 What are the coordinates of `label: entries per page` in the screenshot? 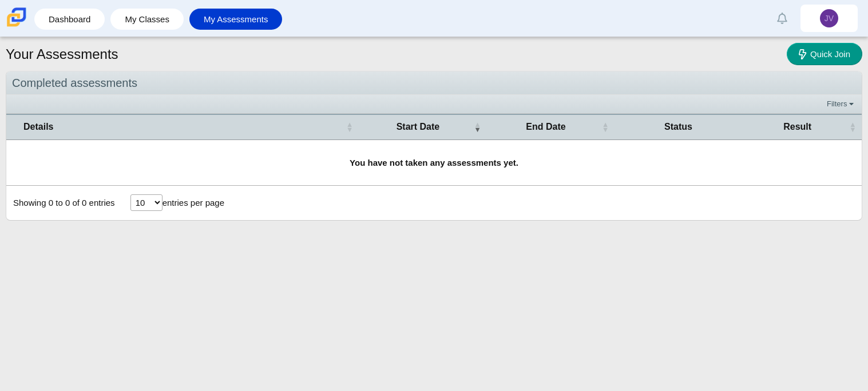 It's located at (193, 202).